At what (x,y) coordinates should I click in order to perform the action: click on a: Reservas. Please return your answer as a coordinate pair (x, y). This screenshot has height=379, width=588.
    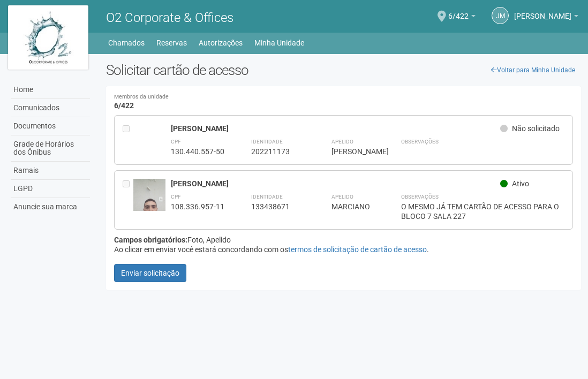
    Looking at the image, I should click on (171, 43).